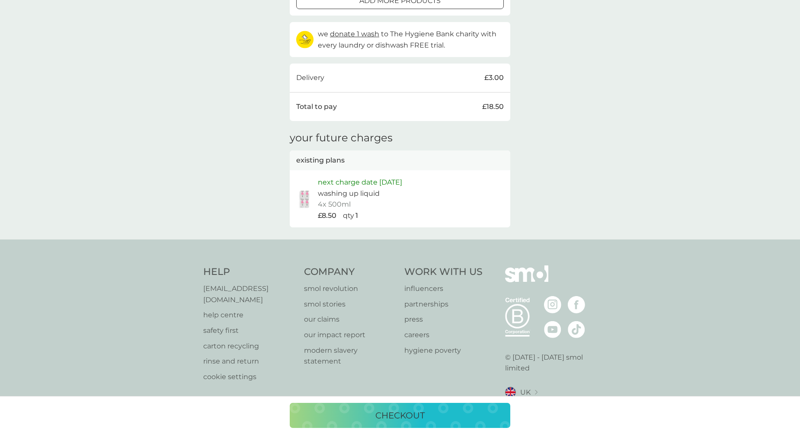 The image size is (800, 434). I want to click on img: UK flag, so click(510, 392).